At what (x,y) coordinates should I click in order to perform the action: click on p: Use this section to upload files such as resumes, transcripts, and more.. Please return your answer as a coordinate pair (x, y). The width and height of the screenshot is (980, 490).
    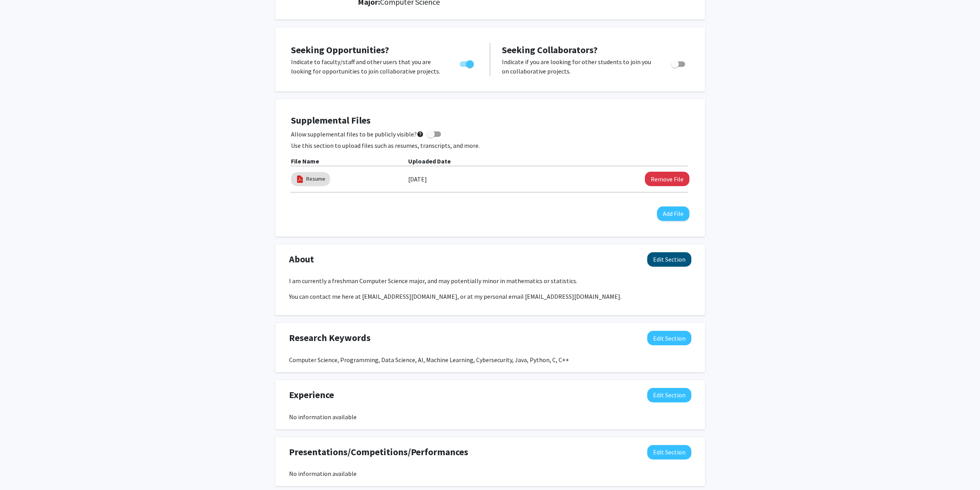
    Looking at the image, I should click on (490, 145).